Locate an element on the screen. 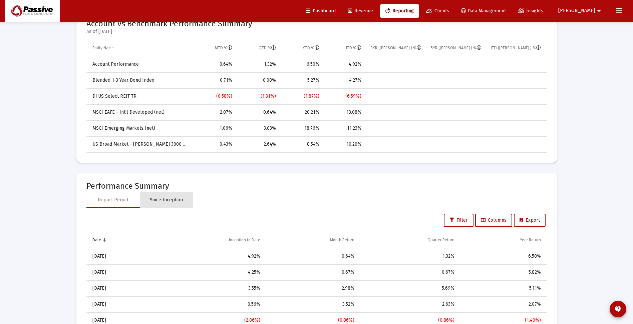 This screenshot has width=633, height=324. div: 5.11% is located at coordinates (502, 289).